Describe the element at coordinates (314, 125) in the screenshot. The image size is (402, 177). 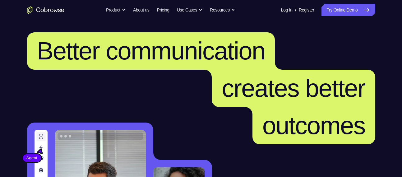
I see `span: outcomes` at that location.